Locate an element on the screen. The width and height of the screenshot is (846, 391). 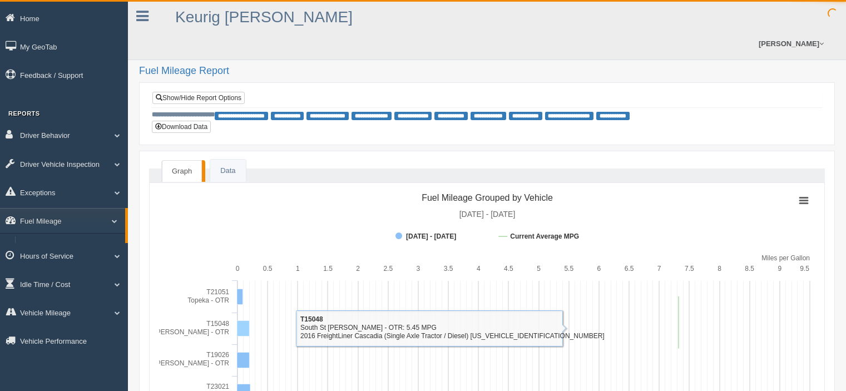
a: Data is located at coordinates (227, 171).